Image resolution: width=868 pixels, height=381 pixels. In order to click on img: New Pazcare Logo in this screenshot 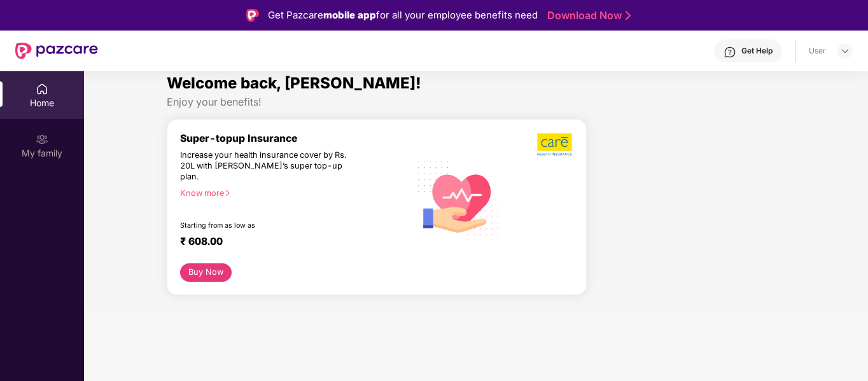, I will do `click(57, 51)`.